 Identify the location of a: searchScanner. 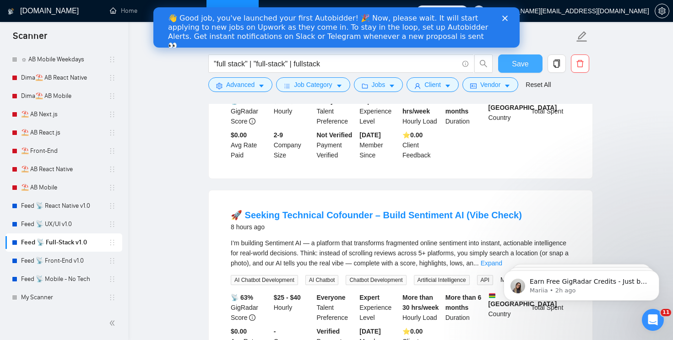
(233, 11).